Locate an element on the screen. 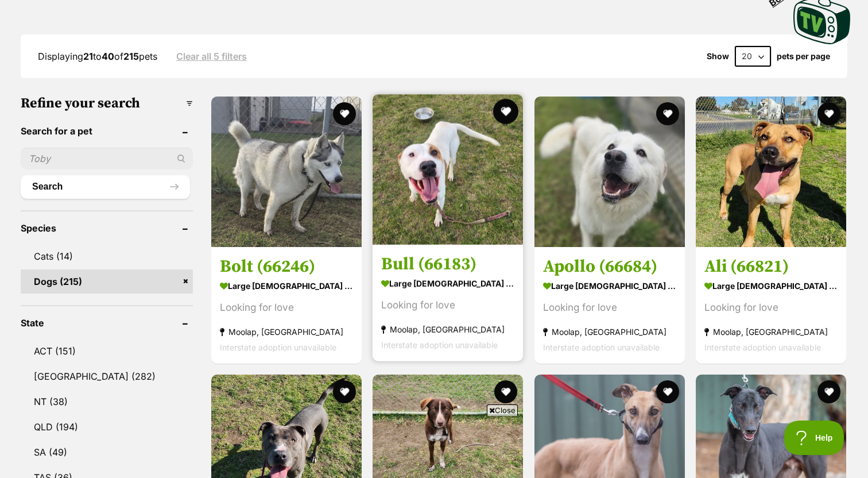 Image resolution: width=868 pixels, height=478 pixels. a: ACT (151) is located at coordinates (107, 351).